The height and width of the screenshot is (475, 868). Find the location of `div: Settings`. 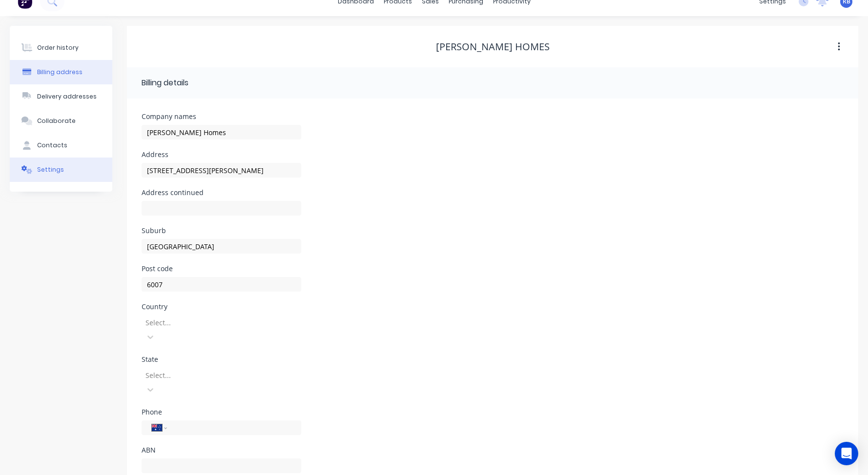

div: Settings is located at coordinates (50, 170).